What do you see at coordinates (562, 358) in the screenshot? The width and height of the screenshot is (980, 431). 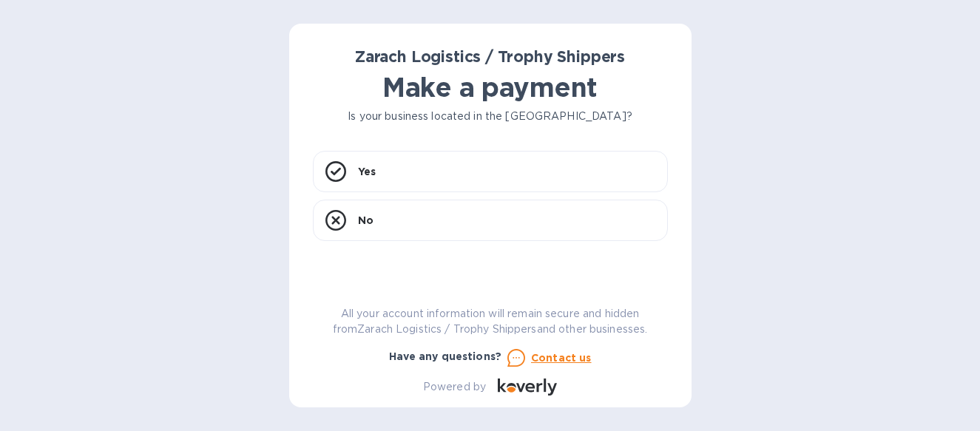 I see `u: Contact us` at bounding box center [562, 358].